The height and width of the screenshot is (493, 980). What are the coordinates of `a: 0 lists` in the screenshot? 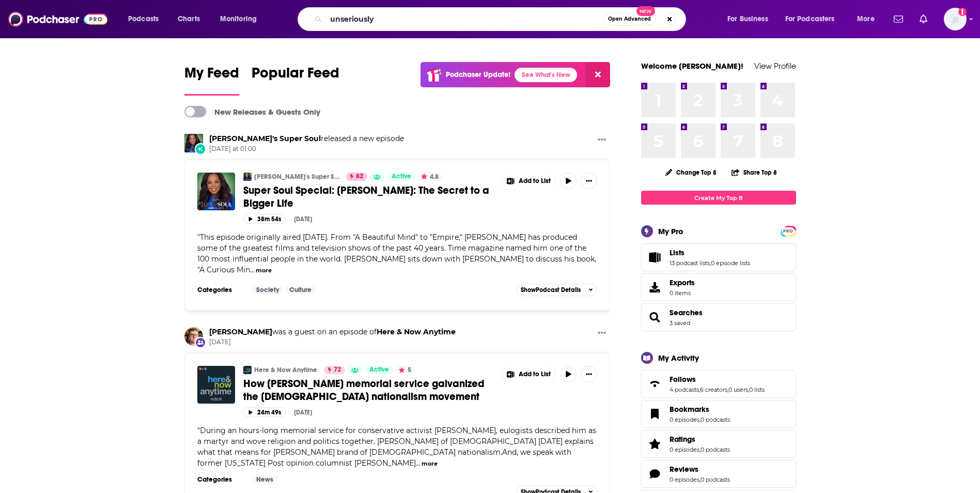 It's located at (757, 390).